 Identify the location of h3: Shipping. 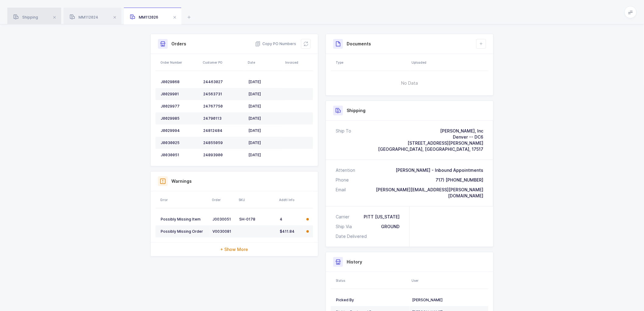
(356, 111).